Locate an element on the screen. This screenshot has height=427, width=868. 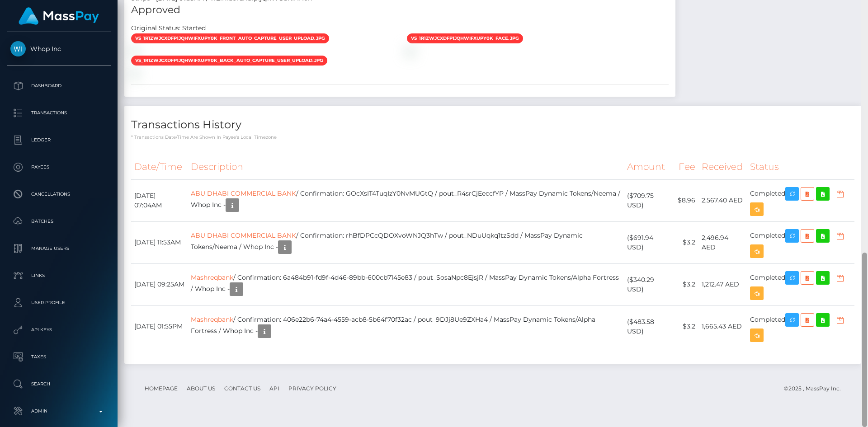
p: * Transactions date/time are shown in payee's local timezone is located at coordinates (493, 137).